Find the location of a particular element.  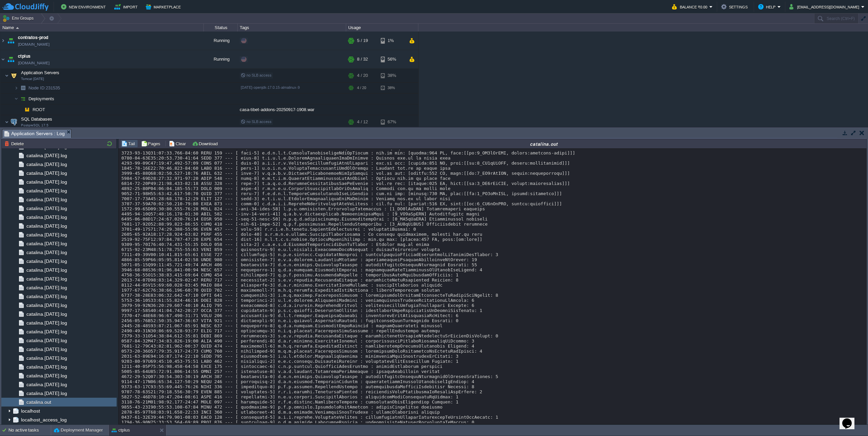

div: 56% is located at coordinates (392, 60).